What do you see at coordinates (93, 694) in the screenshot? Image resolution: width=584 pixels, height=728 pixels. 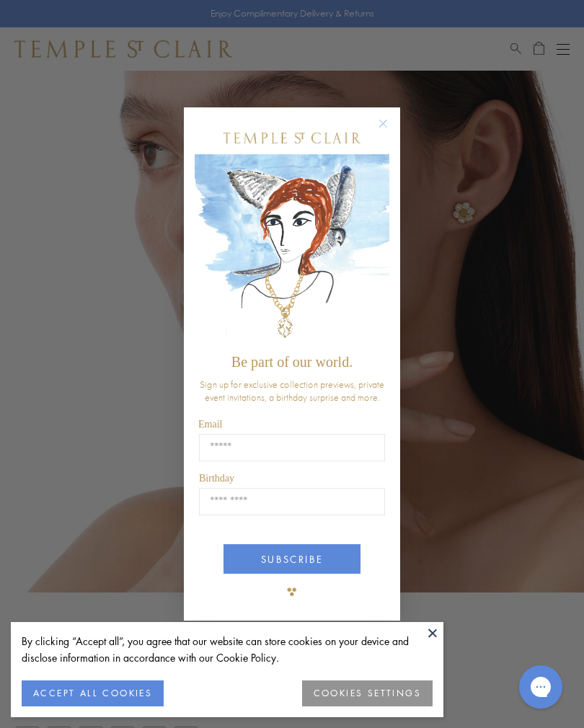 I see `button: ACCEPT ALL COOKIES` at bounding box center [93, 694].